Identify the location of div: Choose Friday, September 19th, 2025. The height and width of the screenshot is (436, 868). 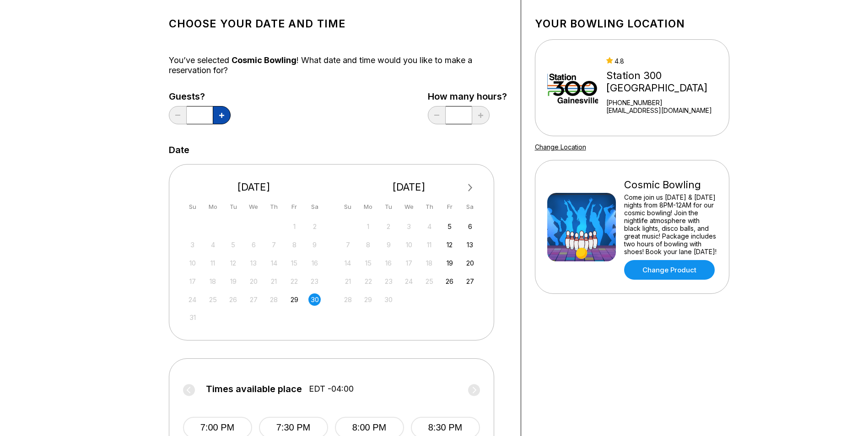
(449, 263).